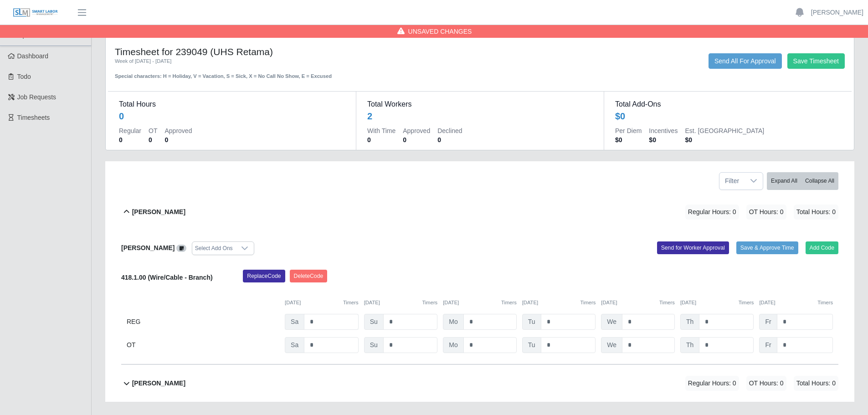 This screenshot has width=868, height=415. Describe the element at coordinates (122, 116) in the screenshot. I see `div: 0` at that location.